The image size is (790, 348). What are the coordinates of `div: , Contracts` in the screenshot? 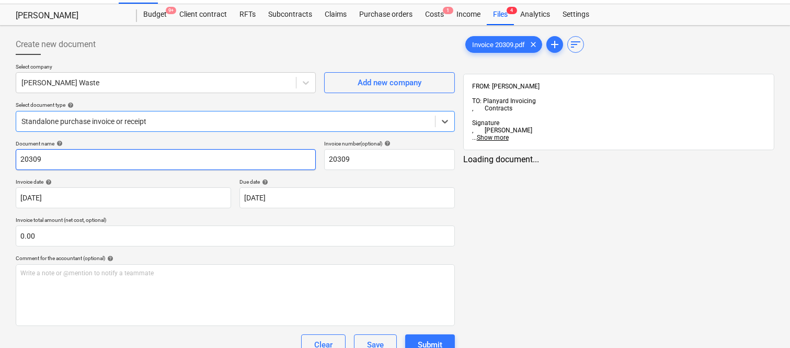 It's located at (618, 108).